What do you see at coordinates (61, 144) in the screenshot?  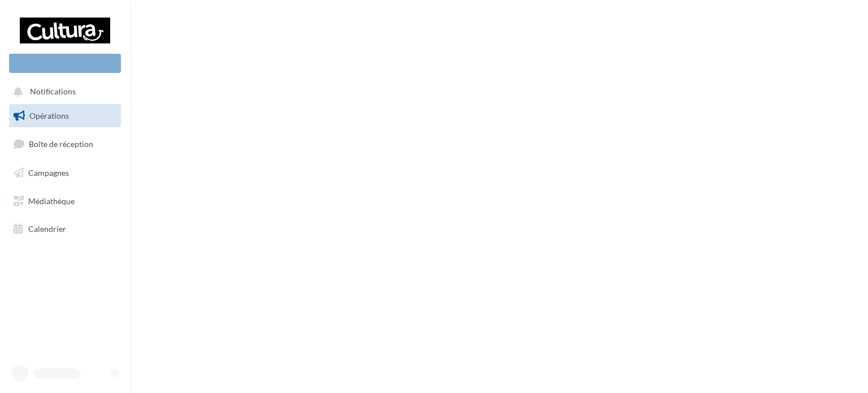 I see `span: Boîte de réception` at bounding box center [61, 144].